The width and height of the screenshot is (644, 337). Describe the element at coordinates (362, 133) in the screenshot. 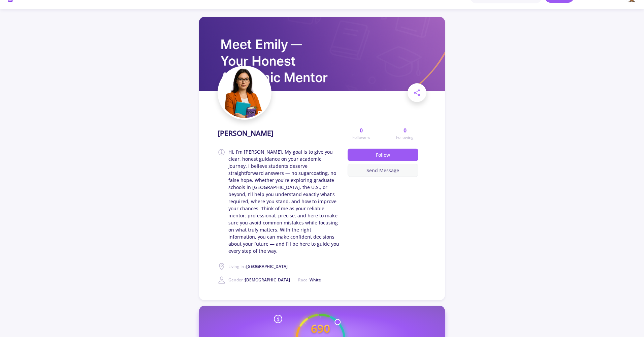

I see `a: 0Followers` at that location.